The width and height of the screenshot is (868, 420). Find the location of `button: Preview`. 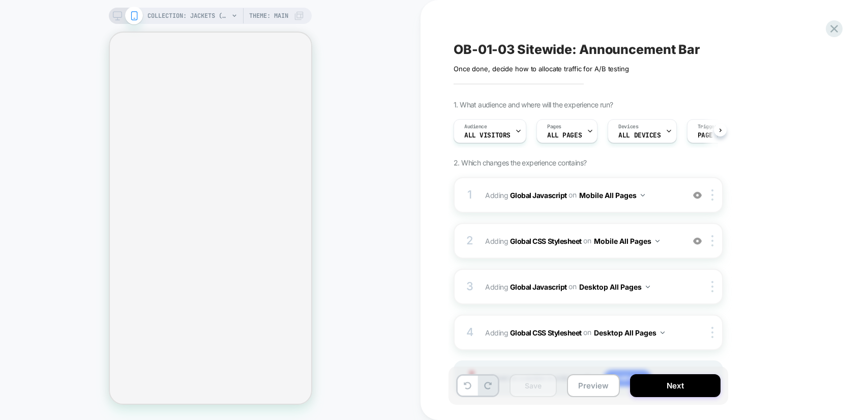

button: Preview is located at coordinates (594, 385).